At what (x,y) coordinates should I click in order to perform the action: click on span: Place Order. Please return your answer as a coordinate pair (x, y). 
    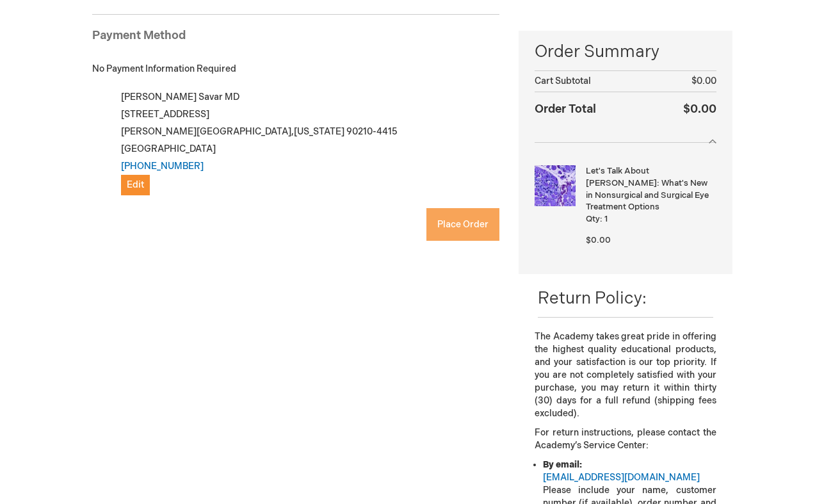
    Looking at the image, I should click on (463, 224).